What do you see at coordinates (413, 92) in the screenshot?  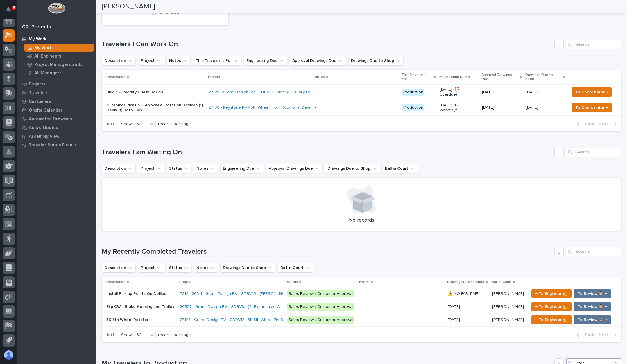 I see `div: Production` at bounding box center [413, 92].